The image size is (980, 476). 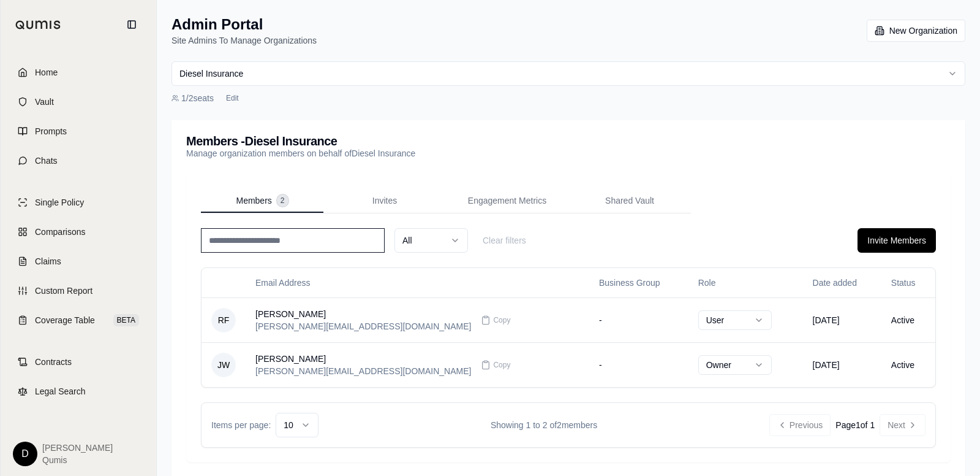 I want to click on a: Prompts, so click(x=79, y=131).